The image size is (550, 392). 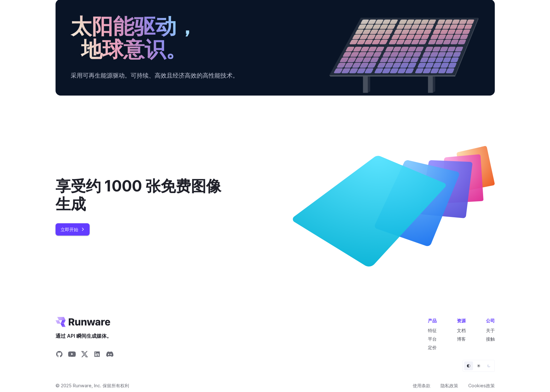 I want to click on a: 博客, so click(x=461, y=339).